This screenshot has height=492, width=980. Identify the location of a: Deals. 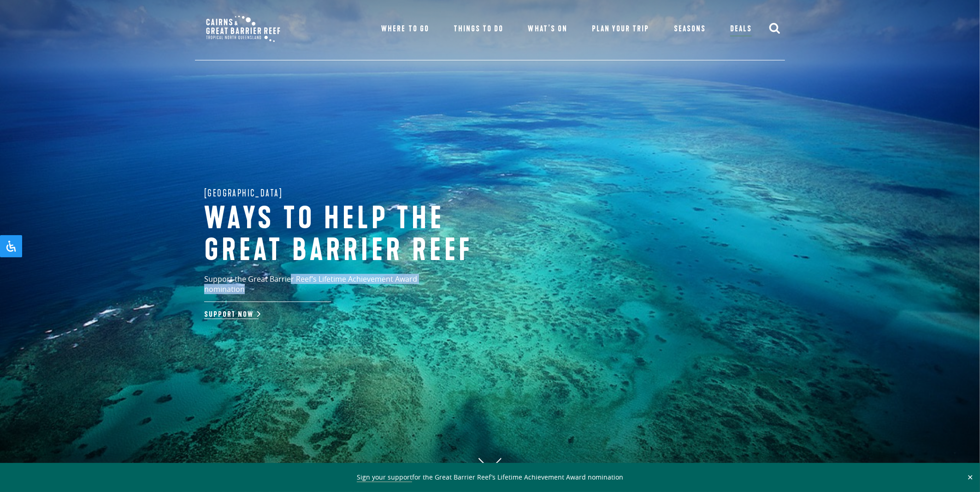
(741, 29).